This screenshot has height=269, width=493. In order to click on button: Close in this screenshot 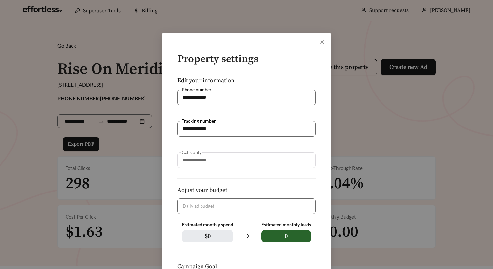, I will do `click(322, 42)`.